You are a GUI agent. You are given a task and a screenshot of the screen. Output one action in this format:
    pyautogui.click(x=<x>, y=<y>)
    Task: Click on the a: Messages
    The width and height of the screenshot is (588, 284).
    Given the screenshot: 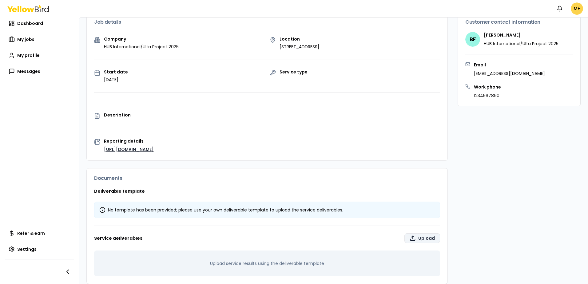 What is the action you would take?
    pyautogui.click(x=39, y=71)
    